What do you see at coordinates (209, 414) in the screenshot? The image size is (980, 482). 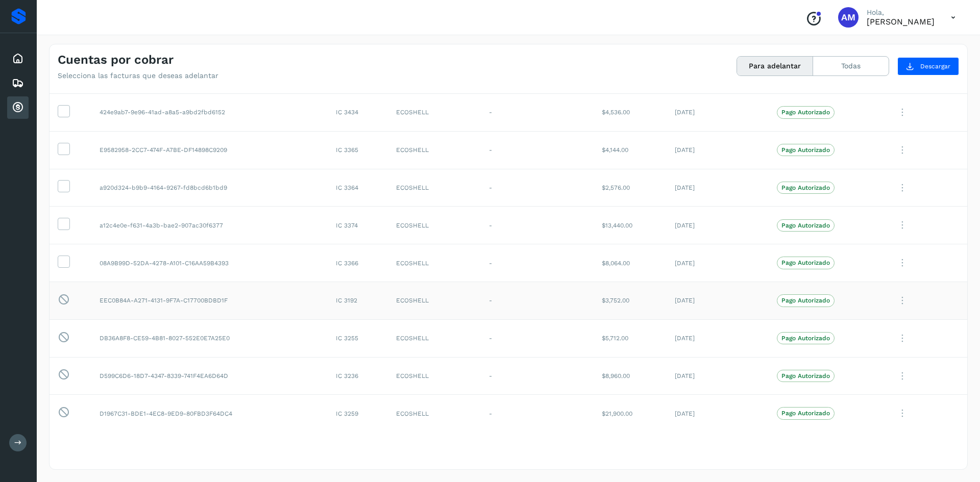 I see `td: D1967C31-BDE1-4EC8-9ED9-80FBD3F64DC4` at bounding box center [209, 414].